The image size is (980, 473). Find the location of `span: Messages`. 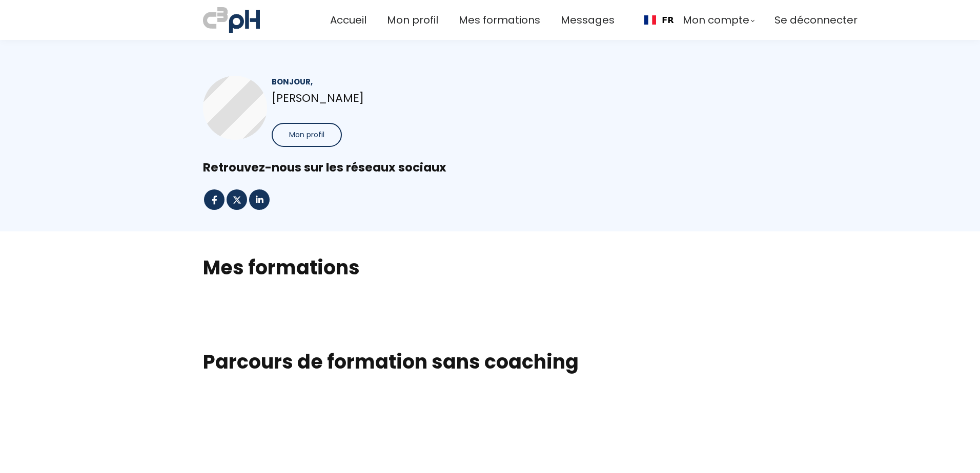

span: Messages is located at coordinates (587, 20).